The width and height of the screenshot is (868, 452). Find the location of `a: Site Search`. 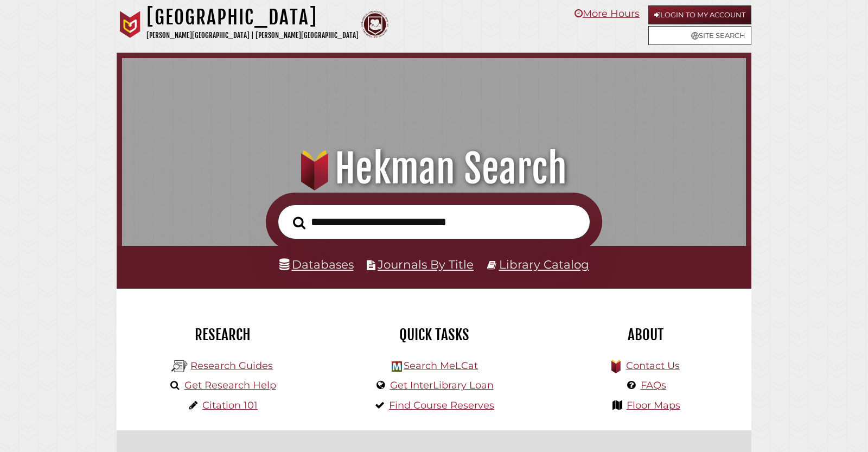

a: Site Search is located at coordinates (699, 35).